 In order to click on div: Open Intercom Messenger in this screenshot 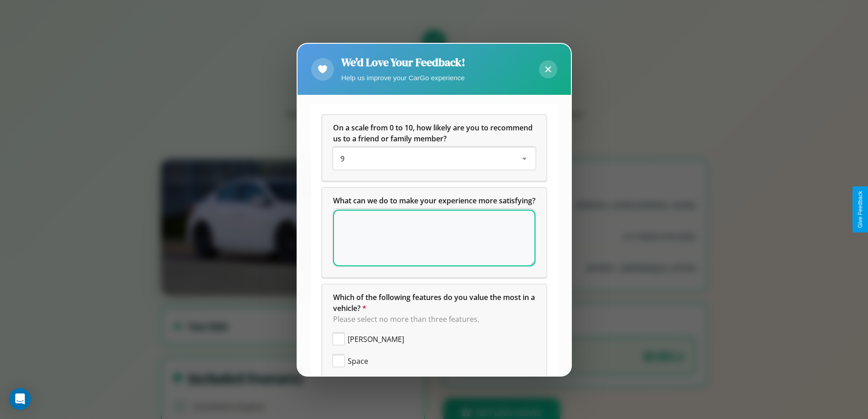, I will do `click(20, 399)`.